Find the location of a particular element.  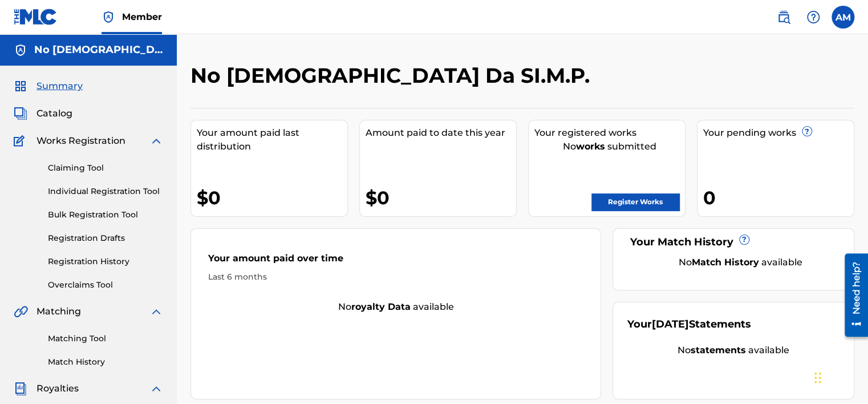

img: Royalties is located at coordinates (21, 389).